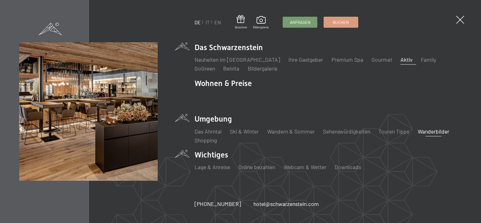 This screenshot has width=481, height=223. What do you see at coordinates (244, 131) in the screenshot?
I see `a: Ski & Winter` at bounding box center [244, 131].